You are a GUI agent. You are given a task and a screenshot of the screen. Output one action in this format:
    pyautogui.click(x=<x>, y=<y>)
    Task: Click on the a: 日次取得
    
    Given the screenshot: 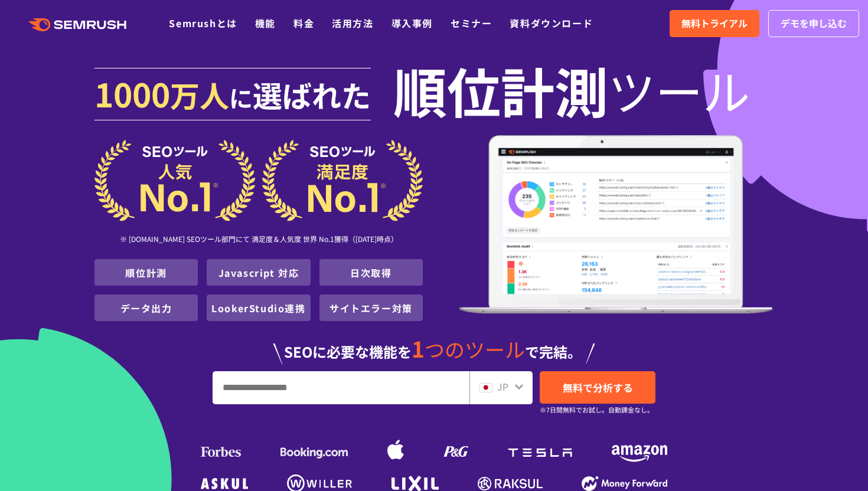 What is the action you would take?
    pyautogui.click(x=371, y=273)
    